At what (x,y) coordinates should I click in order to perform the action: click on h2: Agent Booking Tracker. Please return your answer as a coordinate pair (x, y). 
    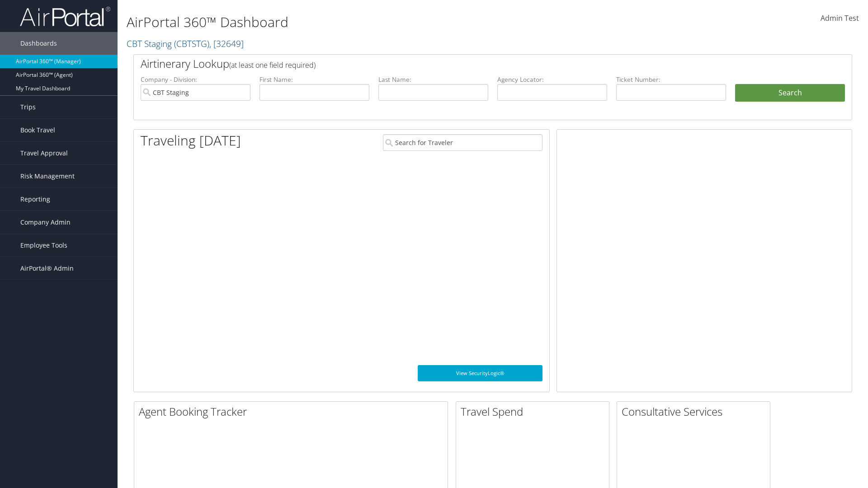
    Looking at the image, I should click on (293, 412).